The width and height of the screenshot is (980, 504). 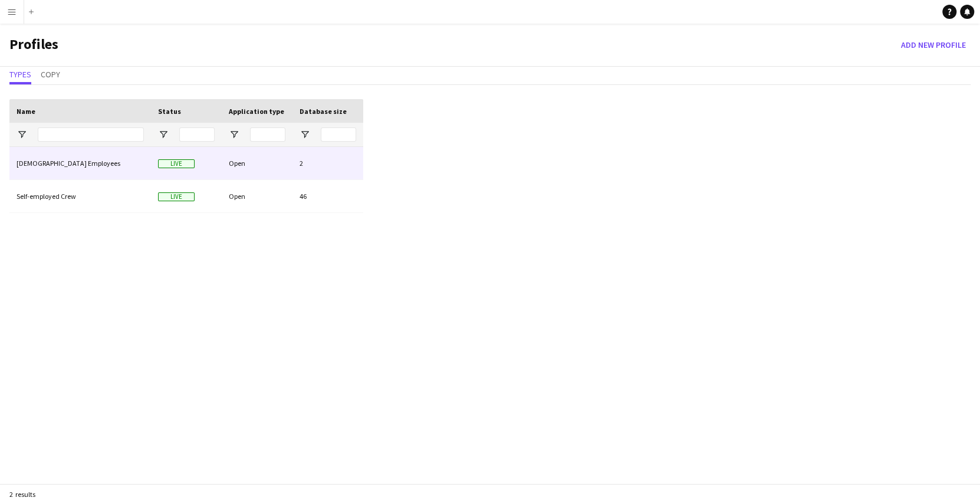 What do you see at coordinates (91, 134) in the screenshot?
I see `input: Name Filter Input` at bounding box center [91, 134].